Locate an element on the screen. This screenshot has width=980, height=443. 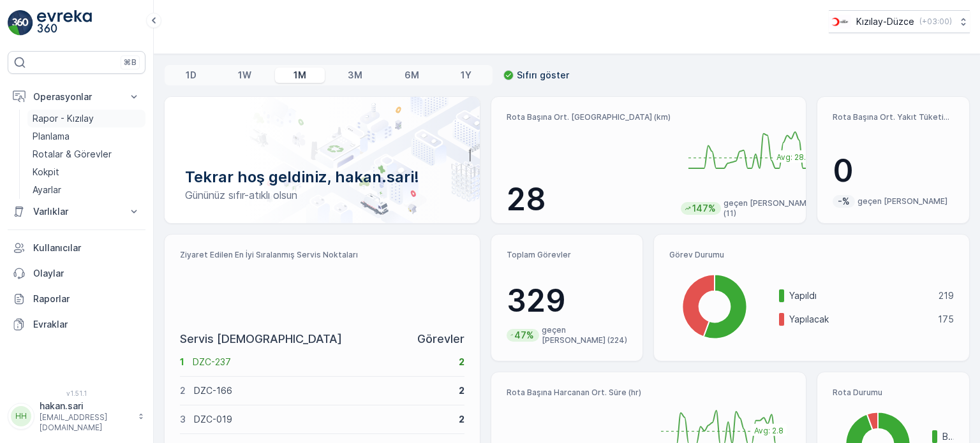
p: Kızılay-Düzce is located at coordinates (884, 22).